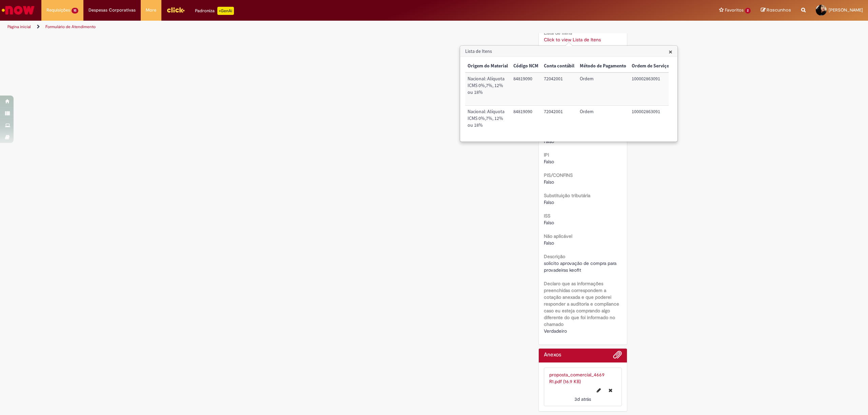  I want to click on th: Conta contábil, so click(559, 66).